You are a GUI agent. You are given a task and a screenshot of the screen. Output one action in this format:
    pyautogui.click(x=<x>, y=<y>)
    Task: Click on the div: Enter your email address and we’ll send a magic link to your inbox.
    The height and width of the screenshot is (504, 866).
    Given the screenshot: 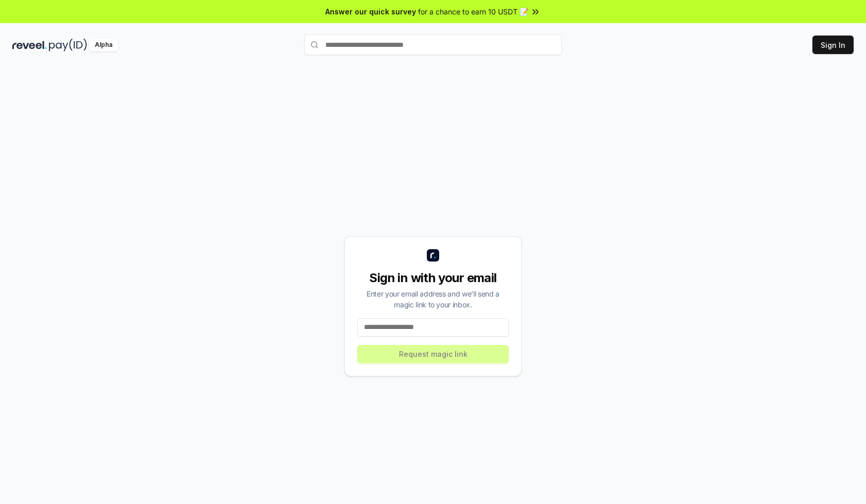 What is the action you would take?
    pyautogui.click(x=433, y=299)
    